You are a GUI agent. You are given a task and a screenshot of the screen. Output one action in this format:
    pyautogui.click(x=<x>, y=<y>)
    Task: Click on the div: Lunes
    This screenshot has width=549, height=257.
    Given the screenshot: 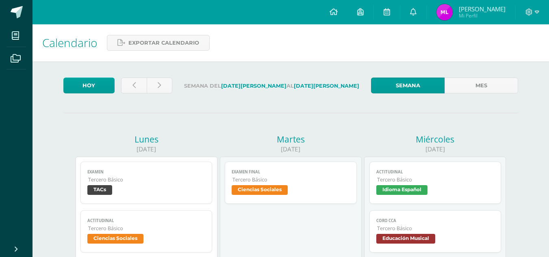 What is the action you would take?
    pyautogui.click(x=146, y=139)
    